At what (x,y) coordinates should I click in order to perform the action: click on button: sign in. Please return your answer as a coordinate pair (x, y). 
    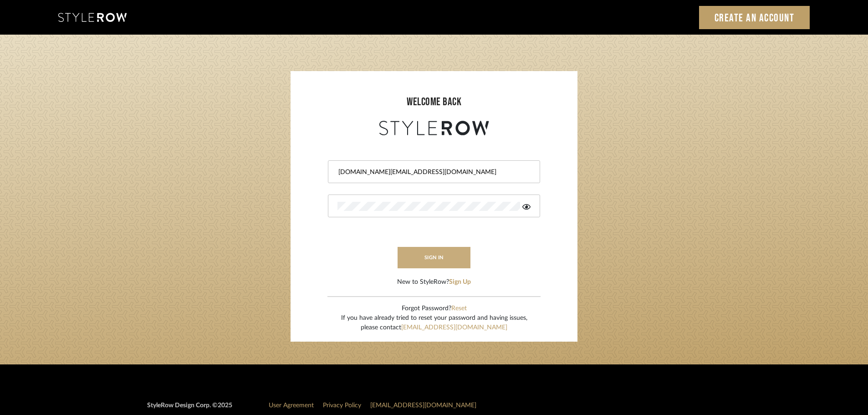
    Looking at the image, I should click on (434, 257).